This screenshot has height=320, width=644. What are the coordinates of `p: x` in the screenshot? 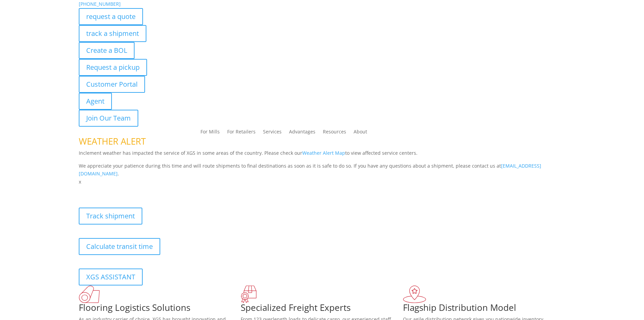 It's located at (322, 182).